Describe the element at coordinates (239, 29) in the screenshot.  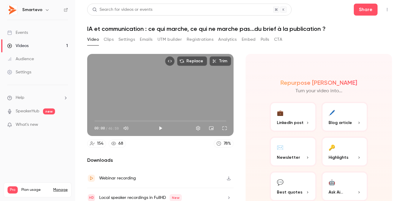
I see `h1: IA et communication : ce qui marche, ce qui ne marche pas...du brief à la publication ?` at that location.